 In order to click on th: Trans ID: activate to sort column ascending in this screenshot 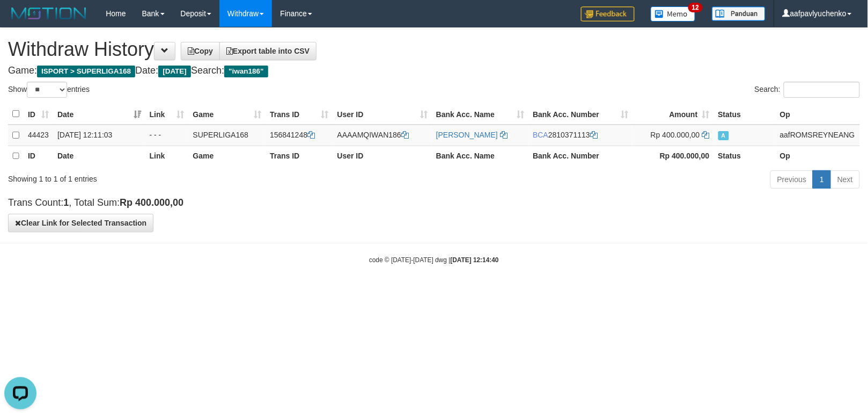, I will do `click(299, 114)`.